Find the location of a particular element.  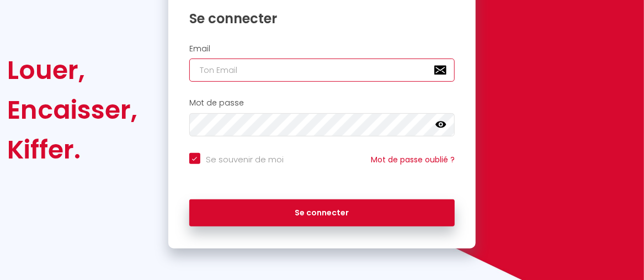

button: Se connecter is located at coordinates (322, 213).